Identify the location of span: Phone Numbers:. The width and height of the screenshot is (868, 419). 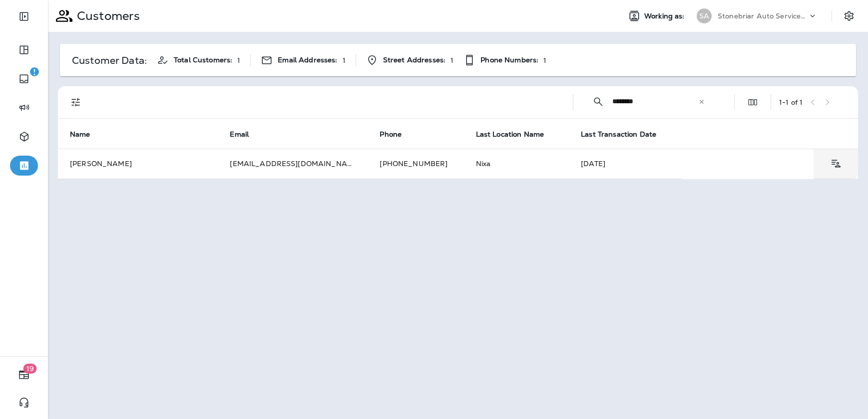
(509, 60).